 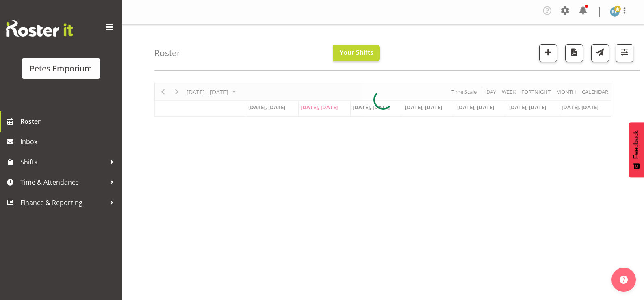 What do you see at coordinates (548, 53) in the screenshot?
I see `button: Add a new shift` at bounding box center [548, 53].